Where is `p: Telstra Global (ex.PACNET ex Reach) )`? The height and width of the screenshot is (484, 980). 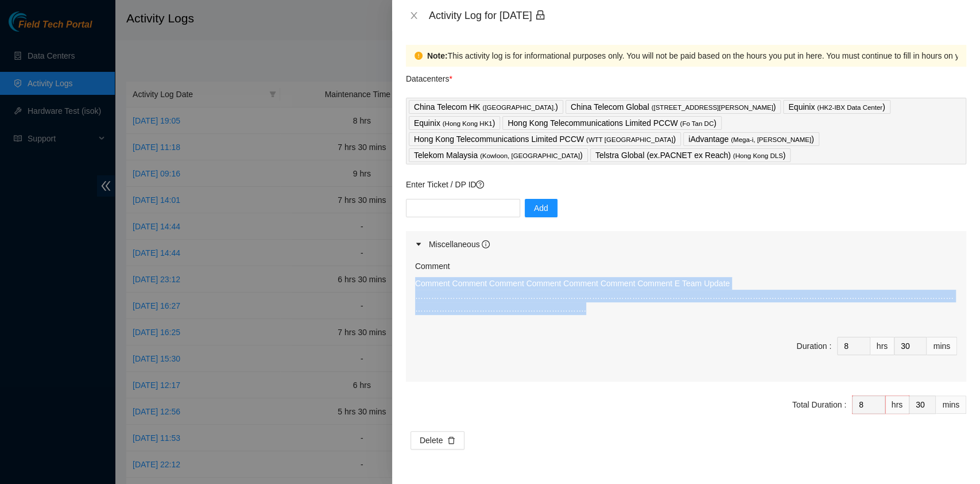
p: Telstra Global (ex.PACNET ex Reach) ) is located at coordinates (691, 155).